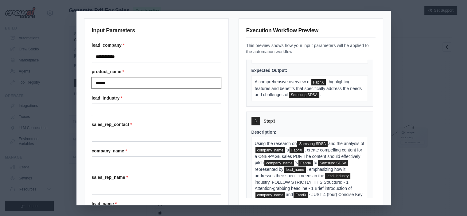  I want to click on label: lead_company, so click(156, 45).